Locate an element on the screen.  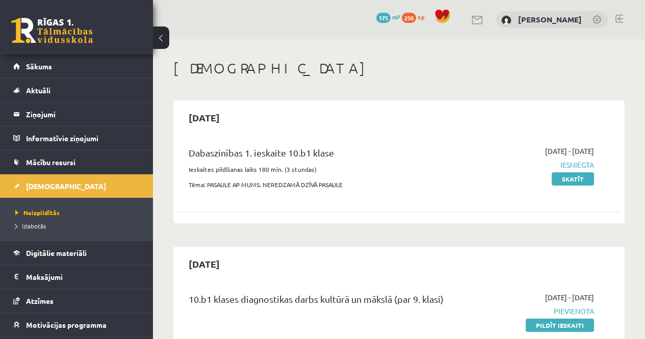
span: Pievienota is located at coordinates (531, 311).